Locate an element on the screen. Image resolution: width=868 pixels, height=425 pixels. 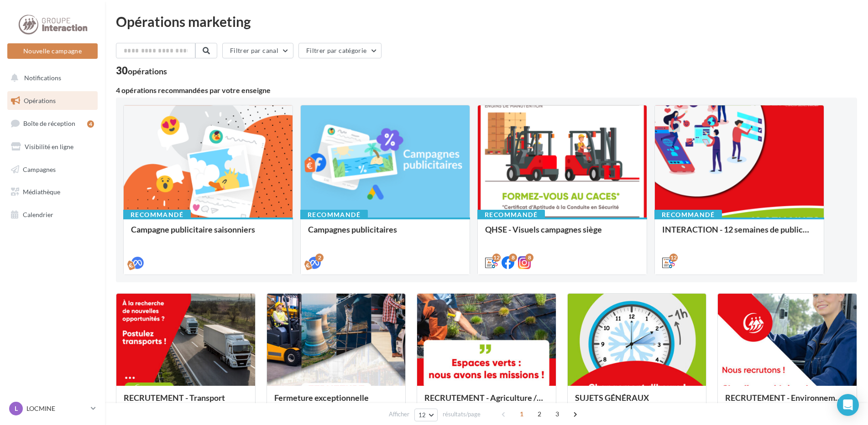
p: LOCMINE is located at coordinates (57, 409).